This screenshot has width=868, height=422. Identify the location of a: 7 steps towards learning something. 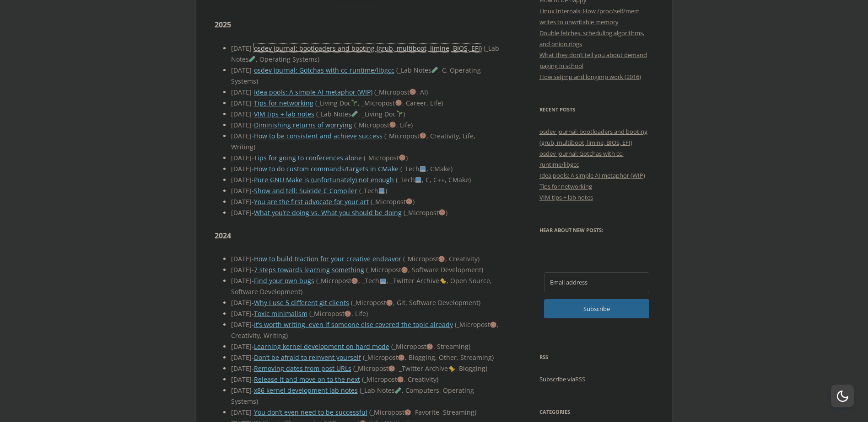
(308, 269).